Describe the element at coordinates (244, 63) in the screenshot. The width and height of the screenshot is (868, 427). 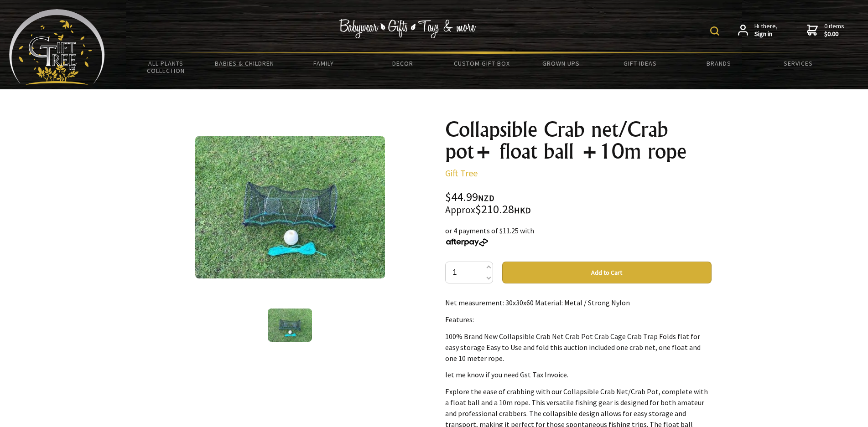
I see `a: Babies & Children` at that location.